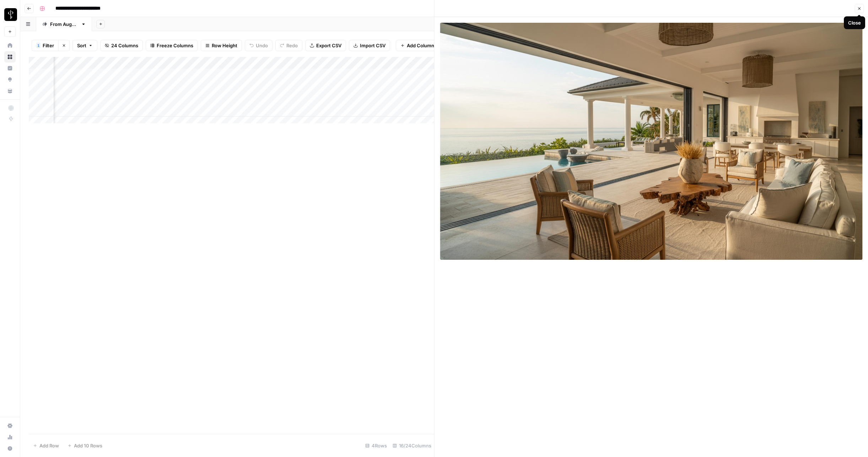 This screenshot has height=457, width=868. What do you see at coordinates (10, 449) in the screenshot?
I see `button: Help + Support` at bounding box center [10, 449].